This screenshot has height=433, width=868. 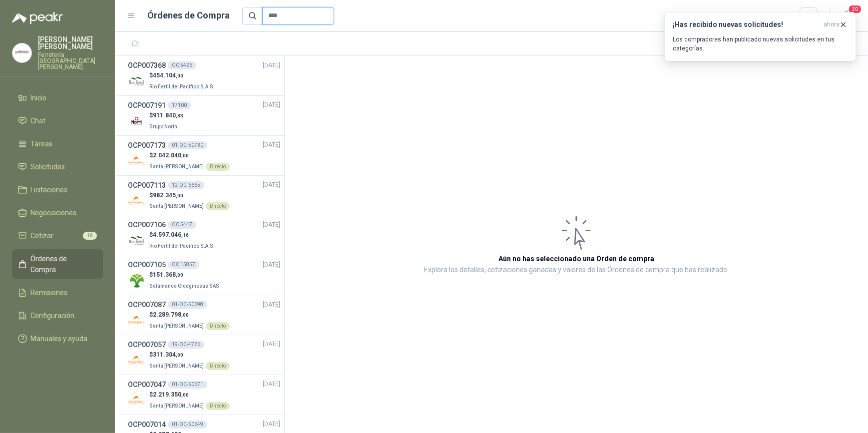 I want to click on a: Órdenes de Compra, so click(x=57, y=264).